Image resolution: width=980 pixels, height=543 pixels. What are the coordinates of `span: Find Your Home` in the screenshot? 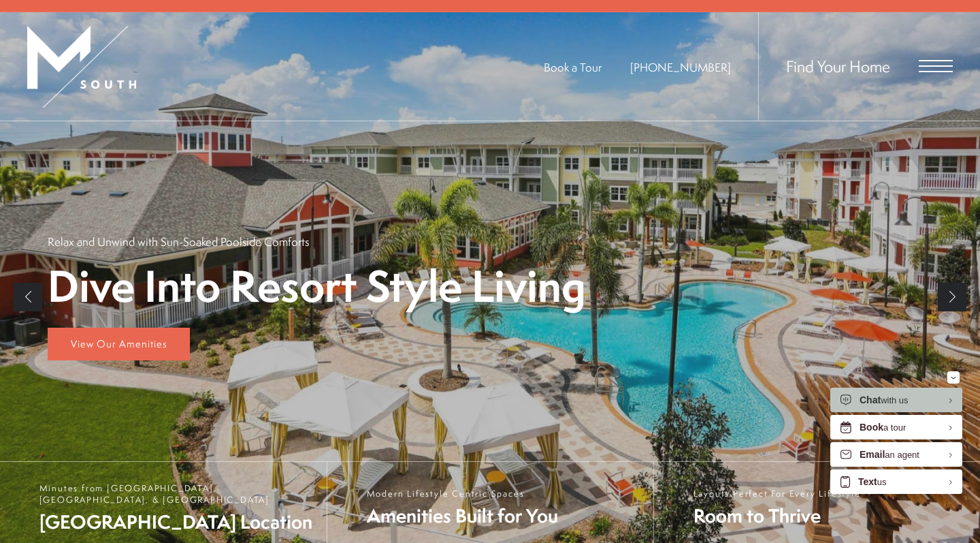 It's located at (838, 66).